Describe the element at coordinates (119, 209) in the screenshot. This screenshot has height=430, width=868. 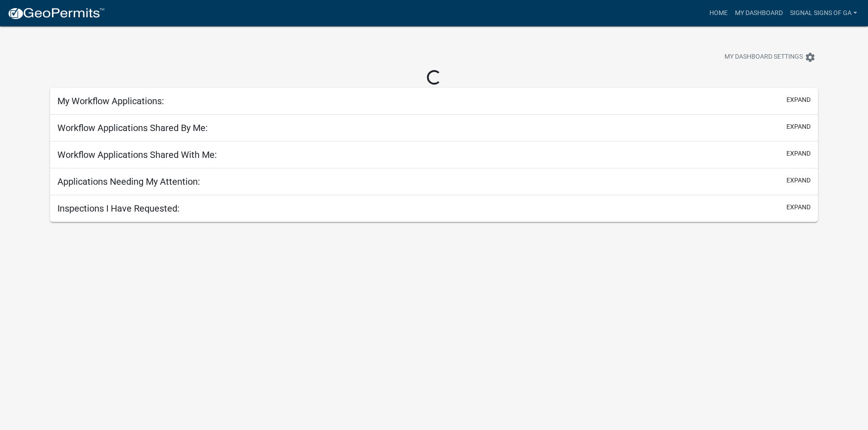
I see `h5: Inspections I Have Requested:` at that location.